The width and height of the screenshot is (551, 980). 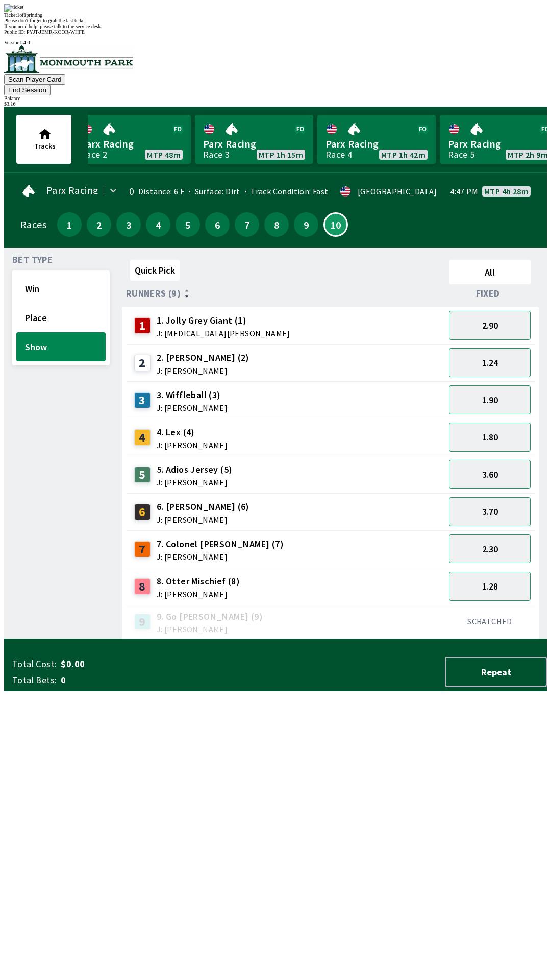 What do you see at coordinates (192, 432) in the screenshot?
I see `span: 4. Lex (4)` at bounding box center [192, 432].